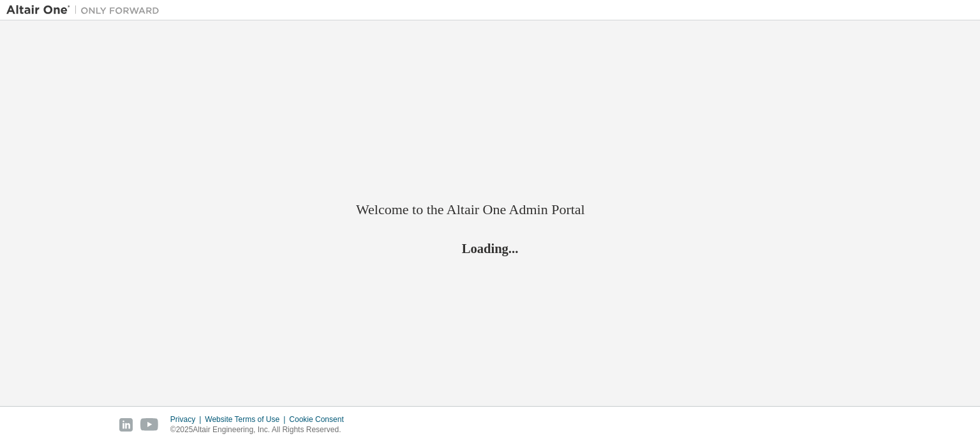 Image resolution: width=980 pixels, height=443 pixels. I want to click on div: Cookie Consent, so click(319, 419).